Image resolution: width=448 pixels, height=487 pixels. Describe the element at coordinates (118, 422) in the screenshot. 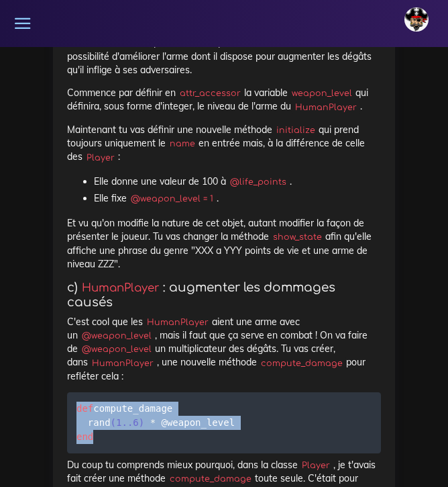

I see `span: 1` at that location.